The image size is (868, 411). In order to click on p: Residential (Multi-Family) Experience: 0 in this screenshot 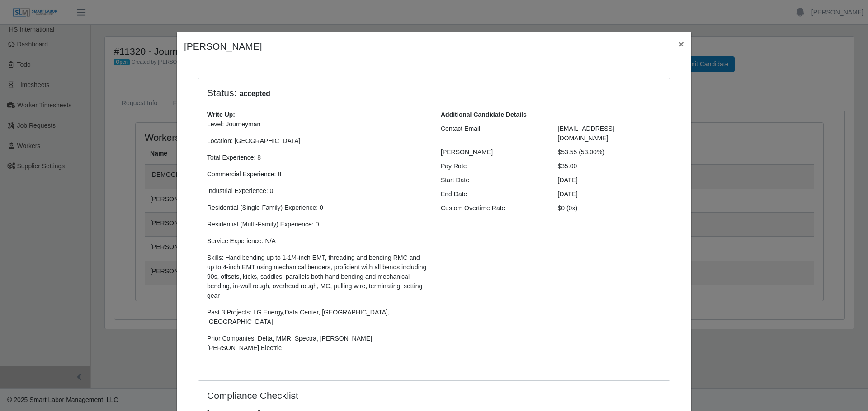, I will do `click(317, 224)`.